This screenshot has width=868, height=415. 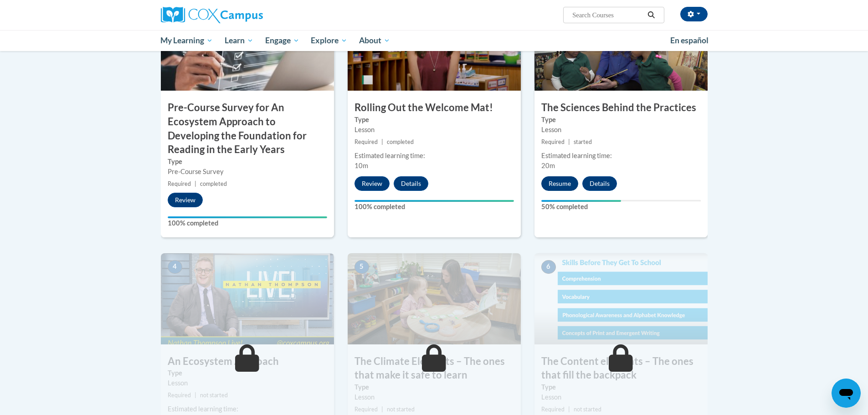 I want to click on a: Learn, so click(x=239, y=40).